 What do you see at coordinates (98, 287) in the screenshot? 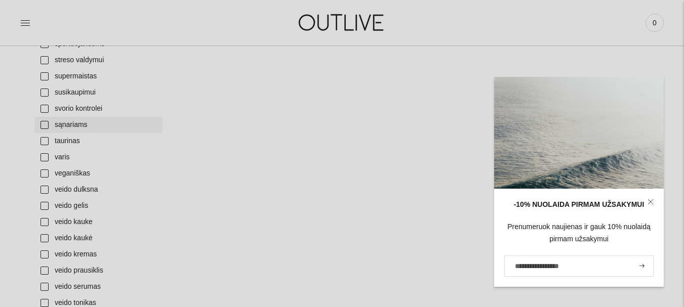
I see `a: veido serumas` at bounding box center [98, 287].